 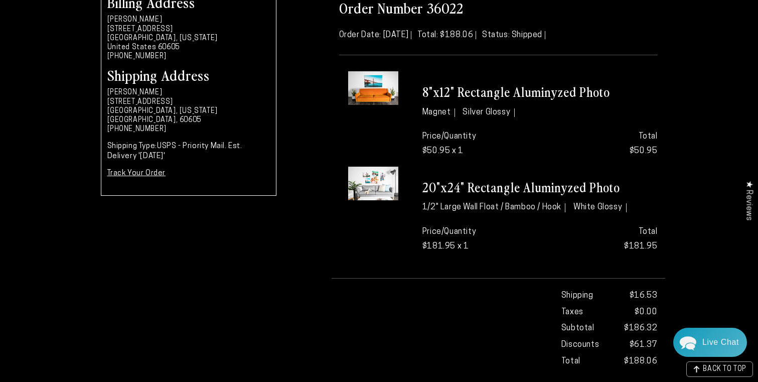 What do you see at coordinates (644, 345) in the screenshot?
I see `span: $61.37` at bounding box center [644, 345].